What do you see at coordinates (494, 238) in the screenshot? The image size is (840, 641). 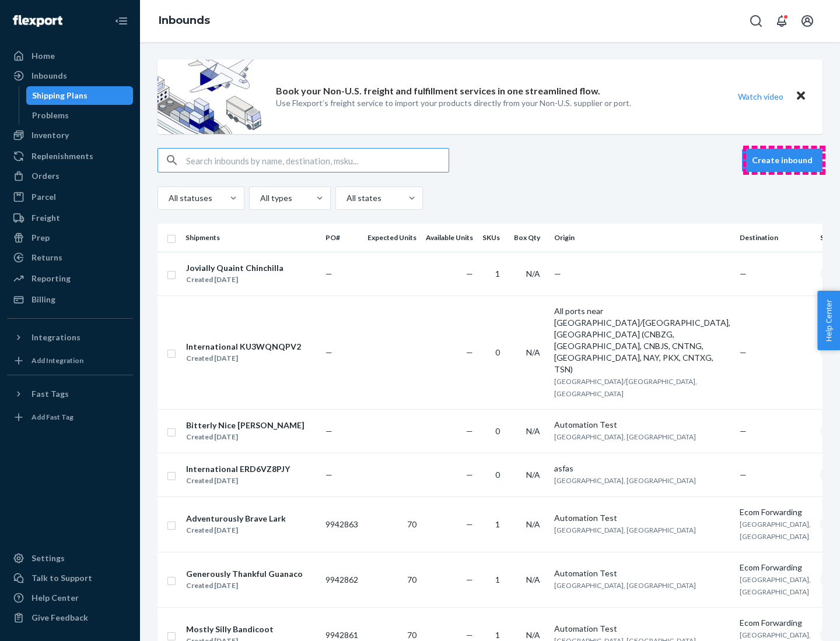 I see `th: SKUs` at bounding box center [494, 238].